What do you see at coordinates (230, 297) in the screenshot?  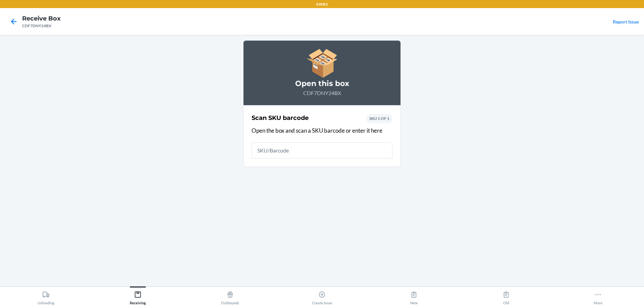 I see `div: Outbounds` at bounding box center [230, 297].